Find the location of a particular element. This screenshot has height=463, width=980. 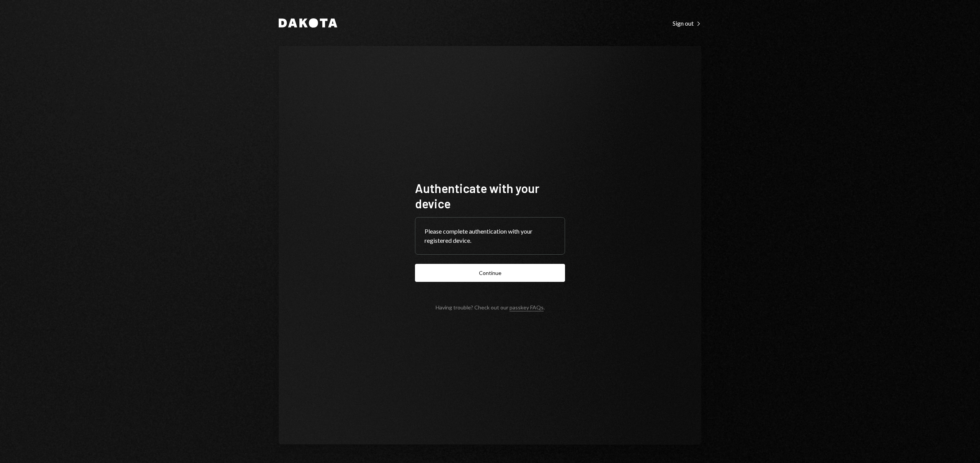

div: Please complete authentication with your registered device. is located at coordinates (490, 236).